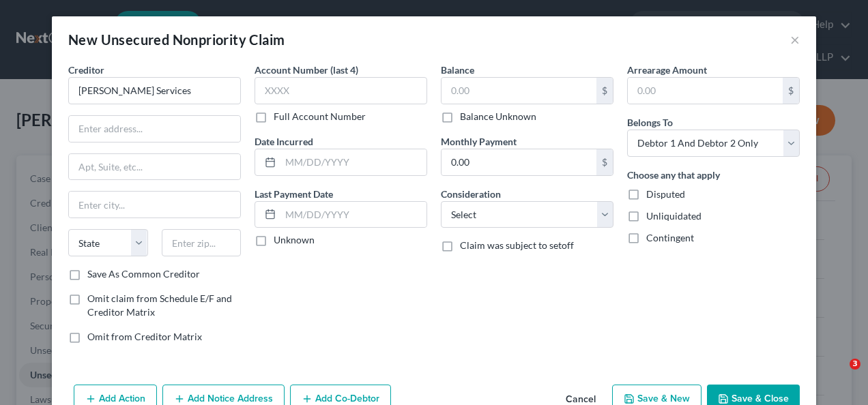 The height and width of the screenshot is (405, 868). I want to click on label: Unknown, so click(294, 240).